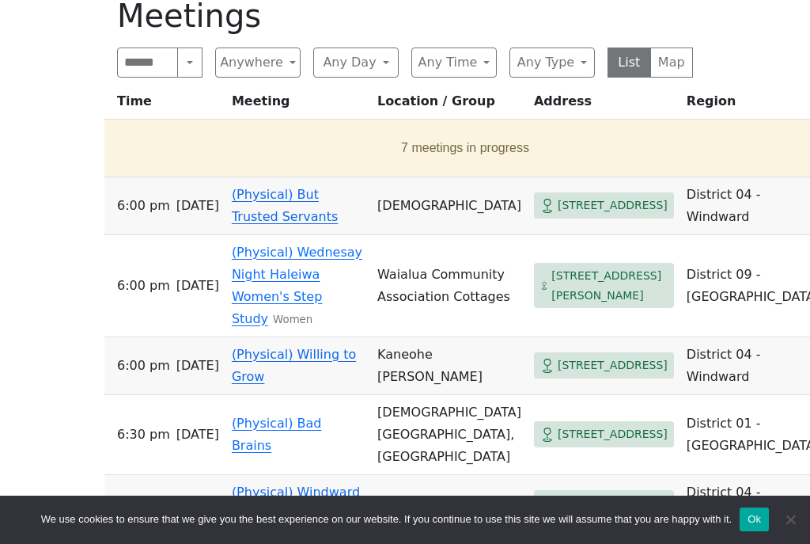  I want to click on a: (Physical) Wednesay Night Haleiwa Women's Step Study, so click(297, 285).